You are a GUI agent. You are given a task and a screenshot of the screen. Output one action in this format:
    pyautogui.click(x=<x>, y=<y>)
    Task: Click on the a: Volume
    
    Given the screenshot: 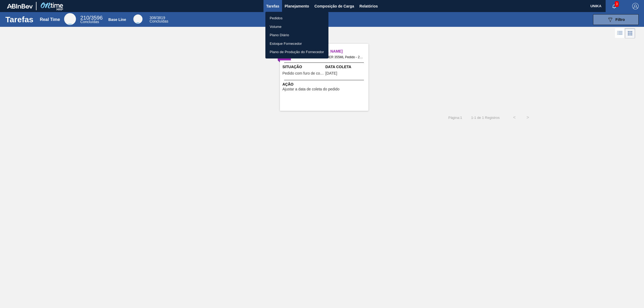 What is the action you would take?
    pyautogui.click(x=297, y=27)
    